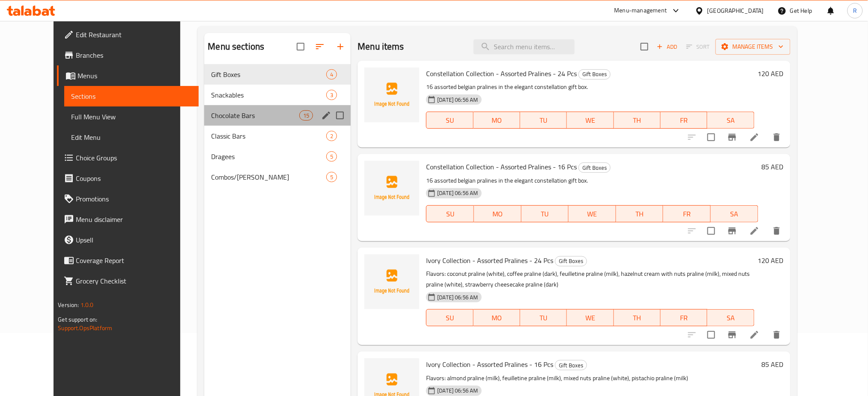  Describe the element at coordinates (278, 75) in the screenshot. I see `div: Gift Boxes4` at that location.